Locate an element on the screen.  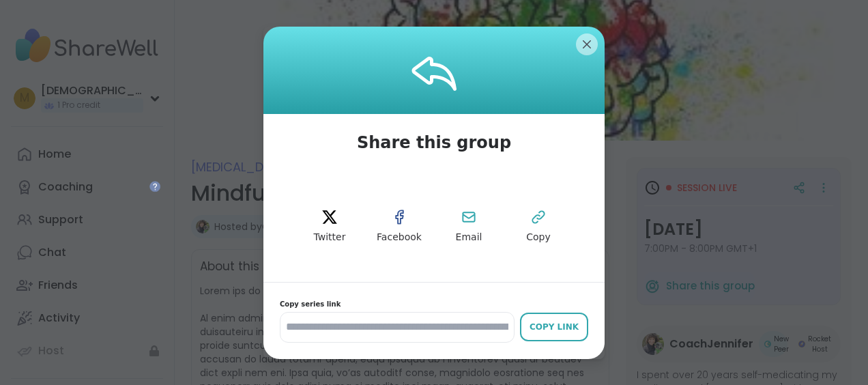
button: Copy Link is located at coordinates (554, 327).